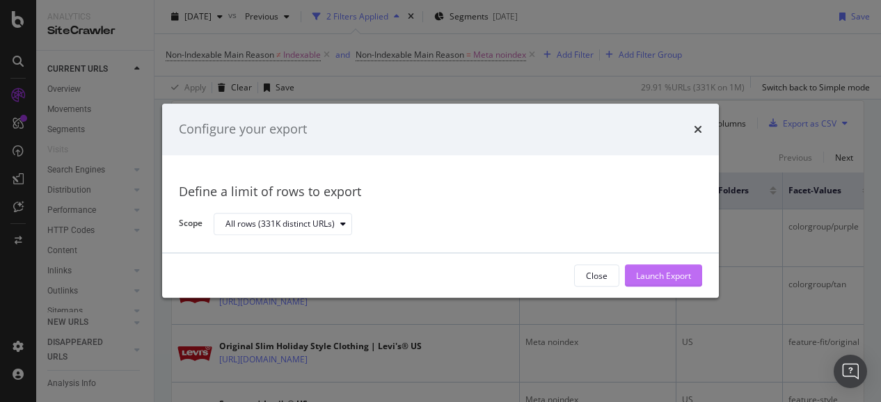 The width and height of the screenshot is (881, 402). Describe the element at coordinates (191, 225) in the screenshot. I see `label: Scope` at that location.